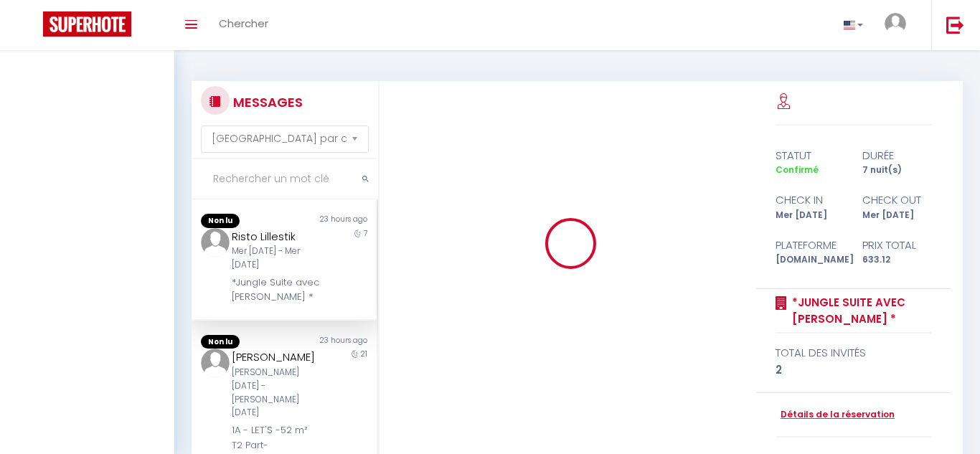  Describe the element at coordinates (243, 23) in the screenshot. I see `span: Chercher` at that location.